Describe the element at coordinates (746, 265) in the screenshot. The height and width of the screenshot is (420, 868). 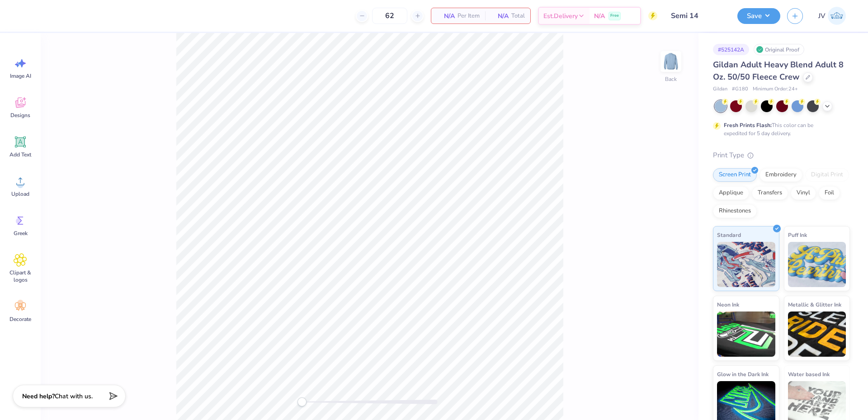
I see `img: Standard` at that location.